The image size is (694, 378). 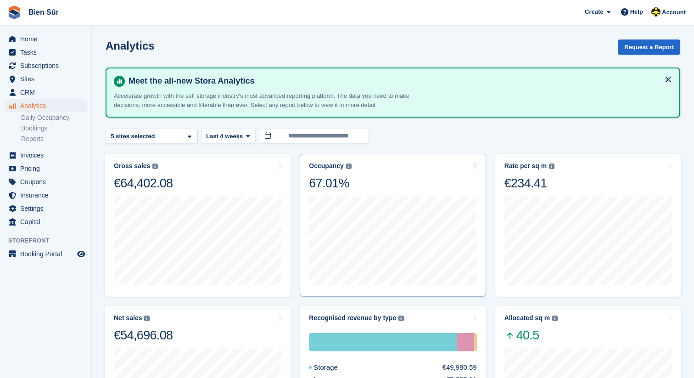 I want to click on h2: Analytics, so click(x=130, y=45).